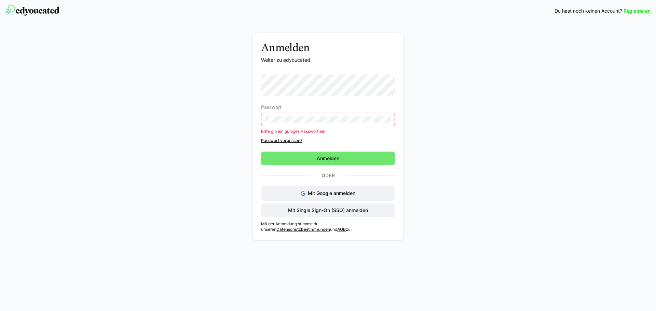 This screenshot has width=656, height=311. What do you see at coordinates (328, 141) in the screenshot?
I see `a: Passwort vergessen?` at bounding box center [328, 141].